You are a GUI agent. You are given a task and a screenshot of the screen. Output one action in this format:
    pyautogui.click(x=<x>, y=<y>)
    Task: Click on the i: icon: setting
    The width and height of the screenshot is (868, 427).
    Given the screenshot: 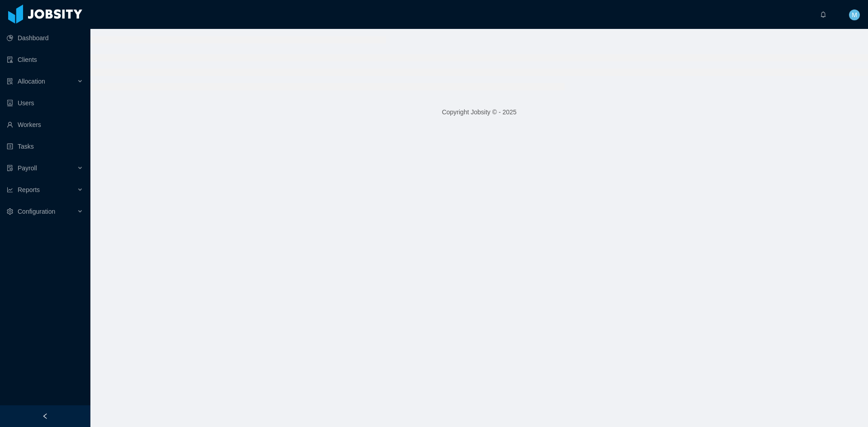 What is the action you would take?
    pyautogui.click(x=10, y=211)
    